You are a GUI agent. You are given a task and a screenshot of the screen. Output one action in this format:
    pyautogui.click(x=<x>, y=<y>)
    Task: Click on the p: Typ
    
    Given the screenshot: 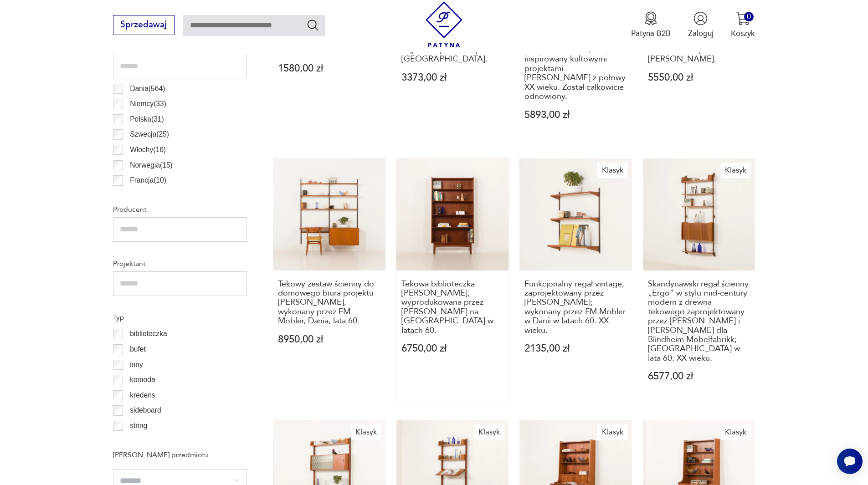 What is the action you would take?
    pyautogui.click(x=180, y=317)
    